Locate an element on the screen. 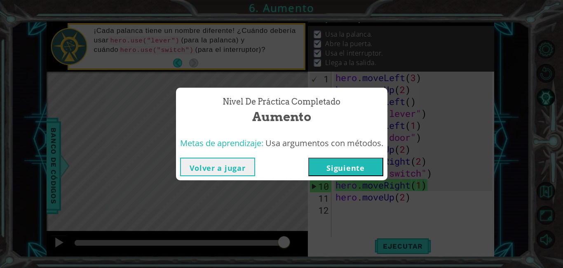 This screenshot has height=268, width=563. span: Metas de aprendizaje: is located at coordinates (222, 143).